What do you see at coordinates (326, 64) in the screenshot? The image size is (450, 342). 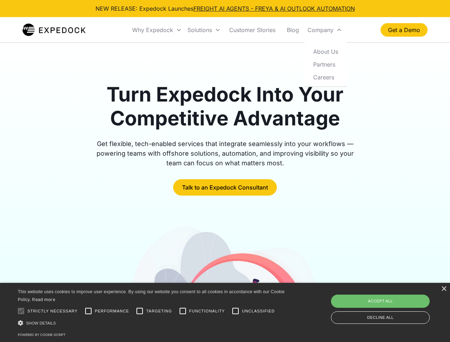 I see `nav: Company` at bounding box center [326, 64].